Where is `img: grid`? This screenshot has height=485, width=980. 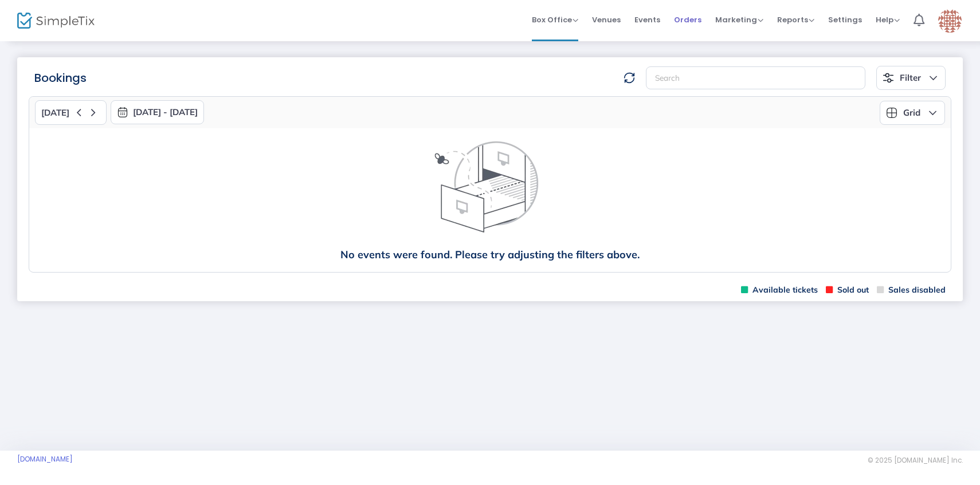 img: grid is located at coordinates (892, 113).